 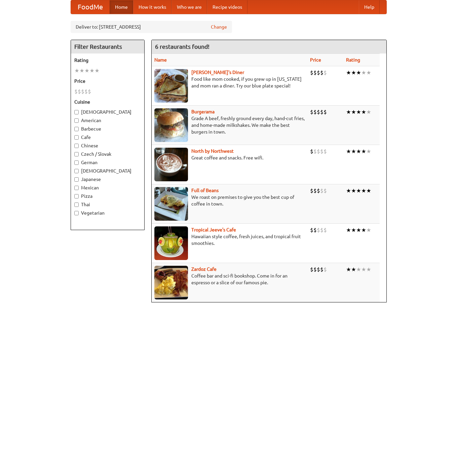 What do you see at coordinates (203, 112) in the screenshot?
I see `a: Burgerama` at bounding box center [203, 112].